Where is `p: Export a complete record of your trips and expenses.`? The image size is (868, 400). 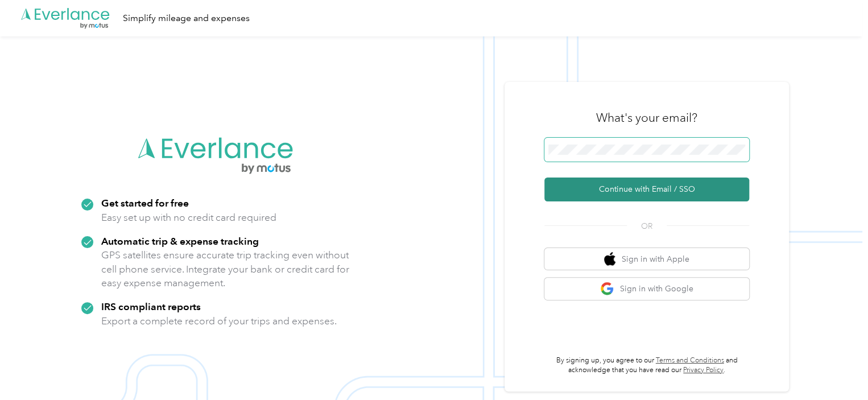 p: Export a complete record of your trips and expenses. is located at coordinates (219, 321).